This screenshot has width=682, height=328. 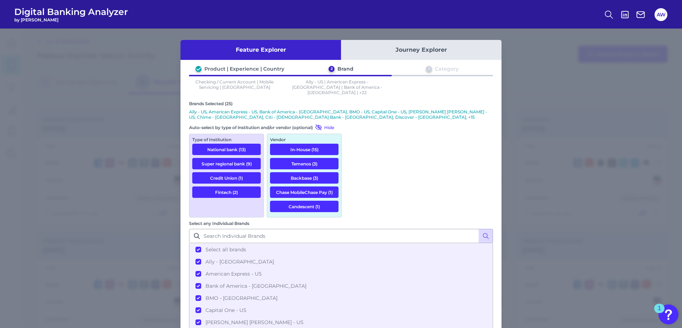 I want to click on div: Auto-select by type of institution and/or vendor (optional), so click(x=266, y=127).